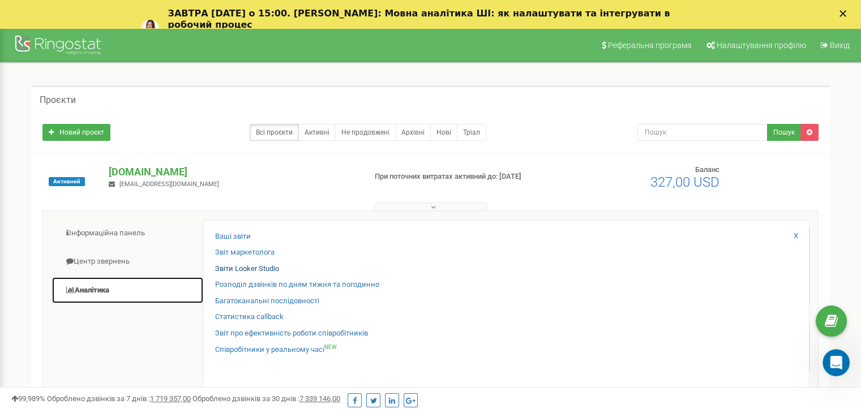 Image resolution: width=861 pixels, height=413 pixels. I want to click on span: Оброблено дзвінків за 30 днів :, so click(266, 399).